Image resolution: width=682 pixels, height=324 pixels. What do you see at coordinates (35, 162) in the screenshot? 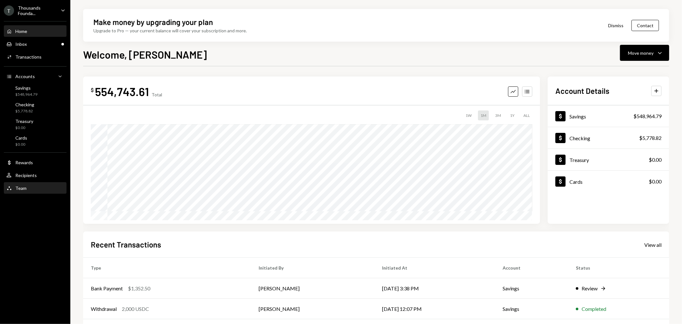
I see `a: Rewards` at bounding box center [35, 162].